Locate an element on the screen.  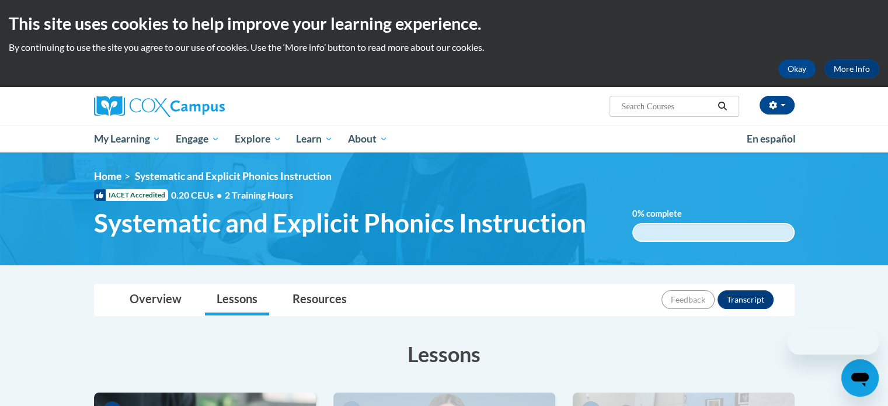
a: Explore is located at coordinates (258, 139).